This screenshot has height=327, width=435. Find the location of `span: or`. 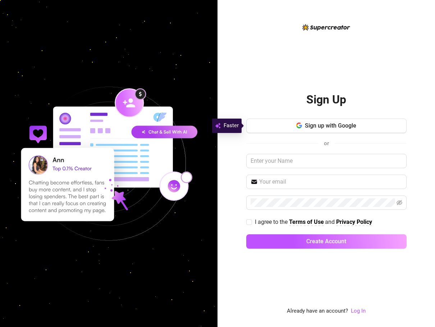

span: or is located at coordinates (327, 144).